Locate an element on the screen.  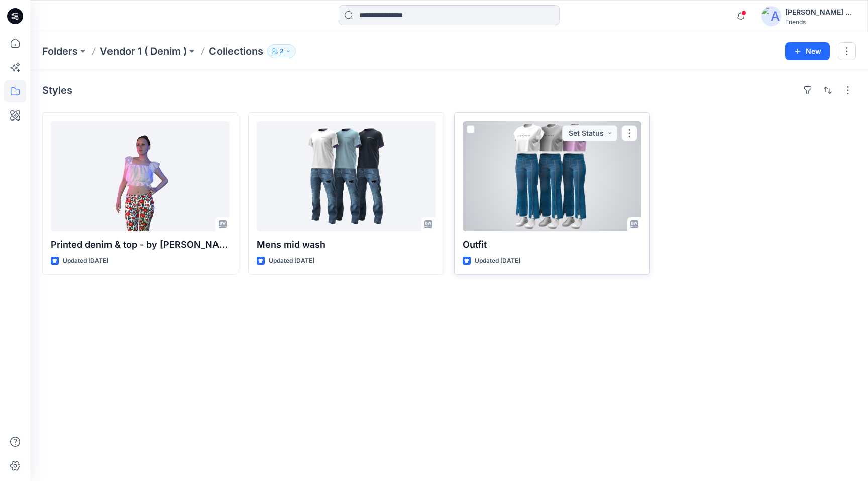
button: New is located at coordinates (807, 51).